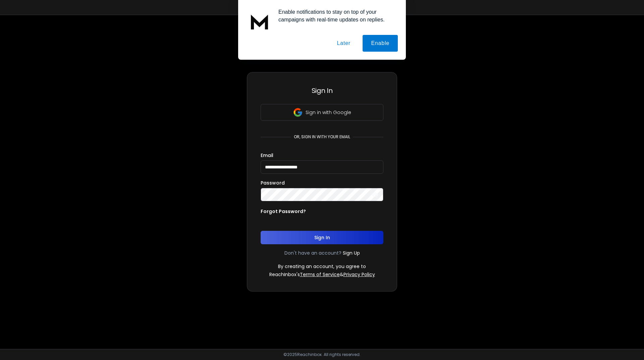 This screenshot has height=360, width=644. Describe the element at coordinates (322, 113) in the screenshot. I see `button: Sign in with Google` at that location.